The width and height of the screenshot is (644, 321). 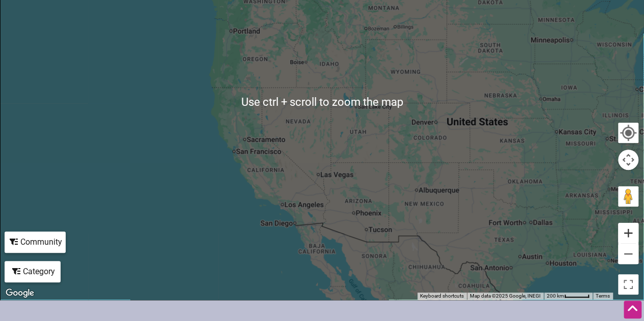 What do you see at coordinates (568, 296) in the screenshot?
I see `button: Map Scale: 200 km per 46 pixels` at bounding box center [568, 296].